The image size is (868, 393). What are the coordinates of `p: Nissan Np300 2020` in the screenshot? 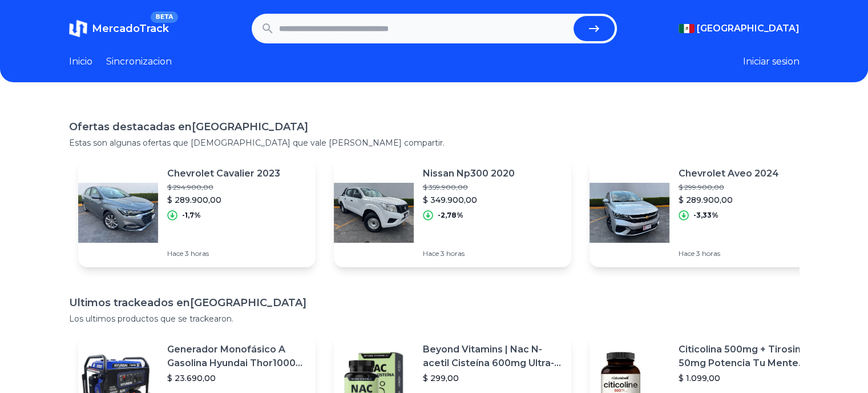 It's located at (469, 173).